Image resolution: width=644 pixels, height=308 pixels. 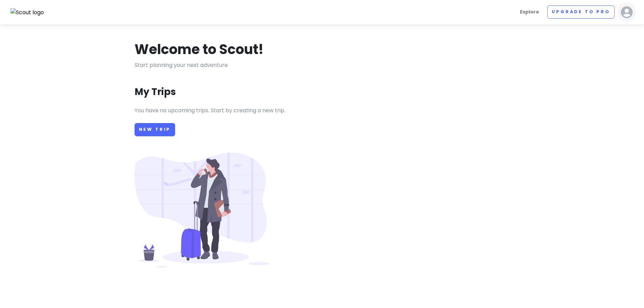 What do you see at coordinates (627, 12) in the screenshot?
I see `img: User profile` at bounding box center [627, 12].